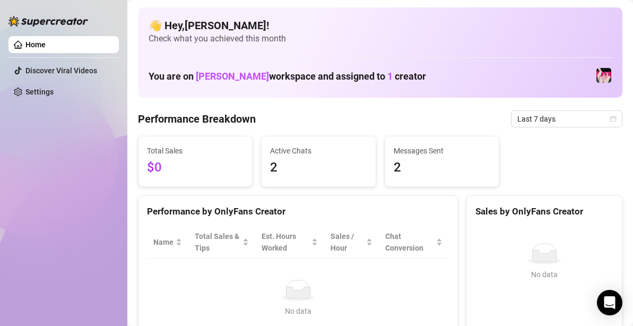 Image resolution: width=633 pixels, height=326 pixels. Describe the element at coordinates (197, 119) in the screenshot. I see `h4: Performance Breakdown` at that location.